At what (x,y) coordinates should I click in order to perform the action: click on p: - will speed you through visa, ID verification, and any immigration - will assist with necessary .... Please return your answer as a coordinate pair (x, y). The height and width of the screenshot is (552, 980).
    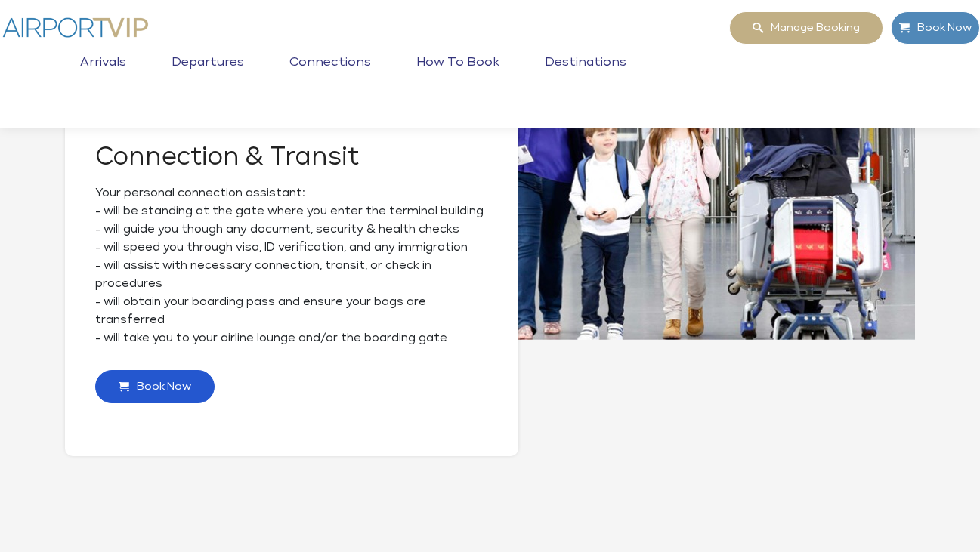
    Looking at the image, I should click on (292, 293).